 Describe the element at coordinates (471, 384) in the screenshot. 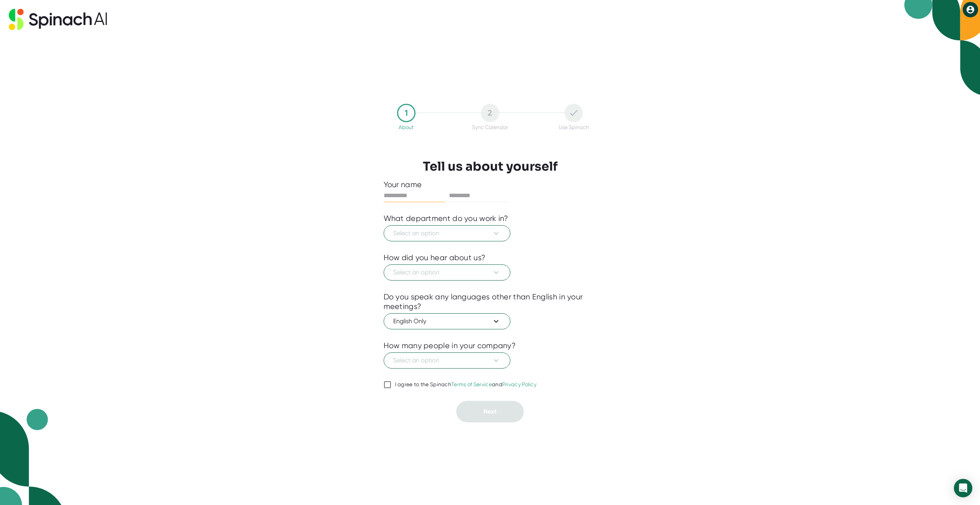

I see `a: Terms of Service` at that location.